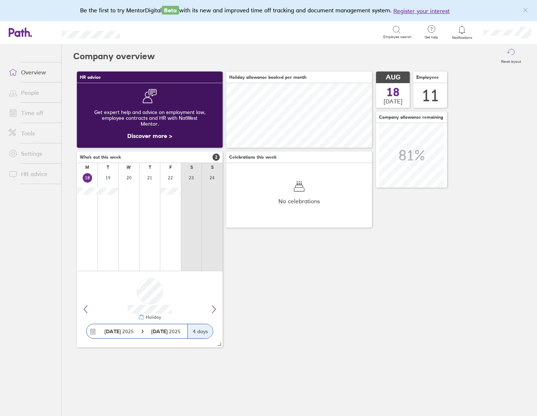 This screenshot has width=537, height=416. I want to click on span: 2, so click(216, 157).